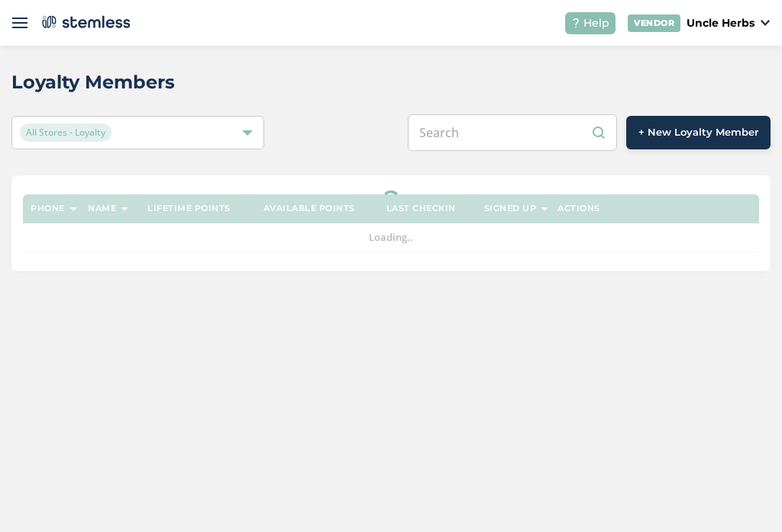 This screenshot has width=782, height=532. Describe the element at coordinates (765, 23) in the screenshot. I see `img: icon_down-arrow-small-66adaf34.svg` at that location.